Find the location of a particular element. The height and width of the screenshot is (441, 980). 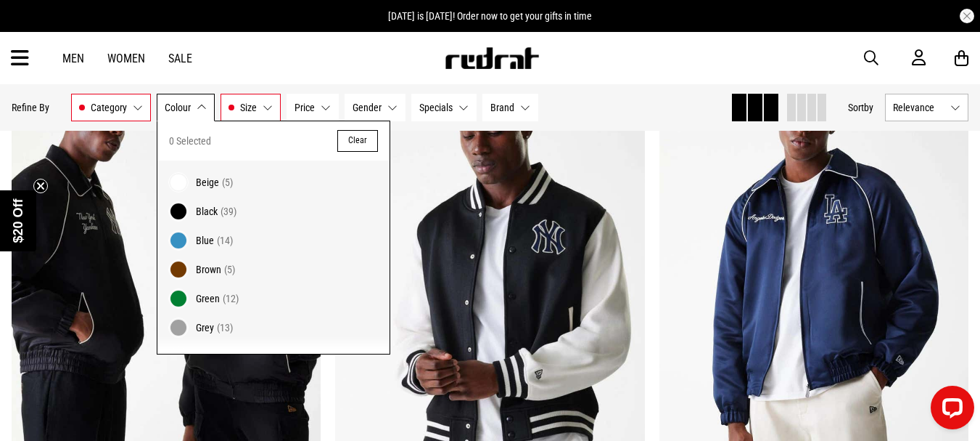

button: Specials is located at coordinates (444, 107).